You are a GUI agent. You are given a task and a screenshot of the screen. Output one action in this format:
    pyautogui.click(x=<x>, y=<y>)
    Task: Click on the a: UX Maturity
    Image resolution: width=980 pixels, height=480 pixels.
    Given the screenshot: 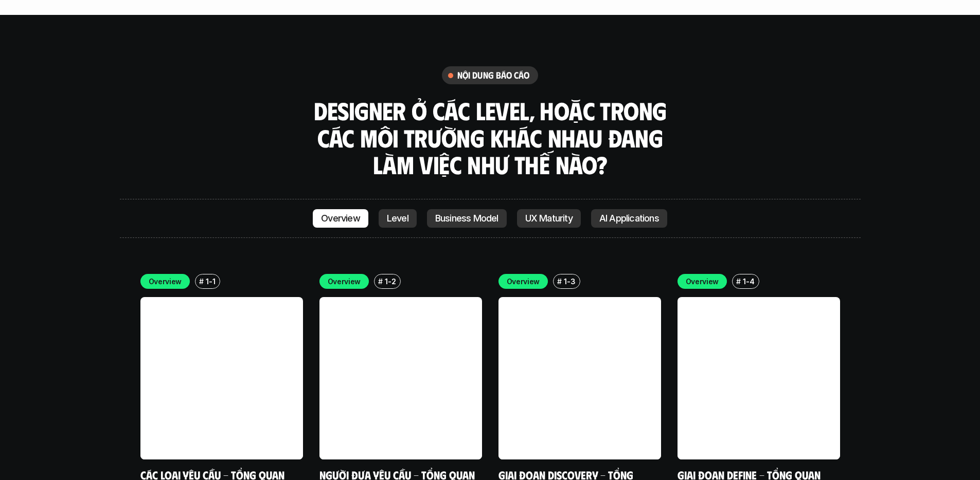 What is the action you would take?
    pyautogui.click(x=549, y=218)
    